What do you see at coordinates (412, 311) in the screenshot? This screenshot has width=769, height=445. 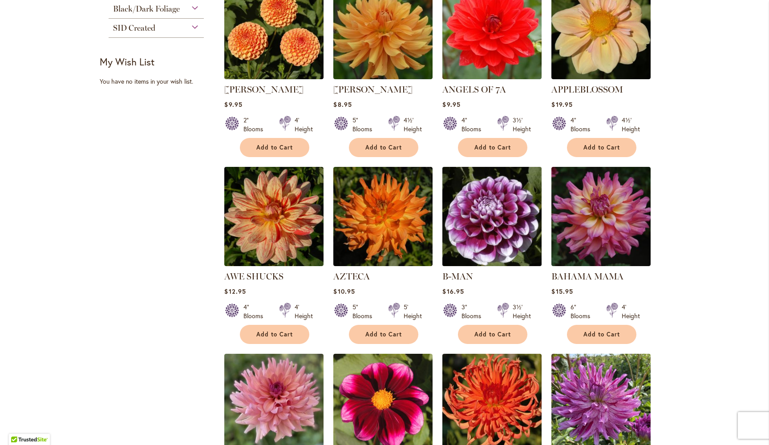 I see `div: 5' Height` at bounding box center [412, 311].